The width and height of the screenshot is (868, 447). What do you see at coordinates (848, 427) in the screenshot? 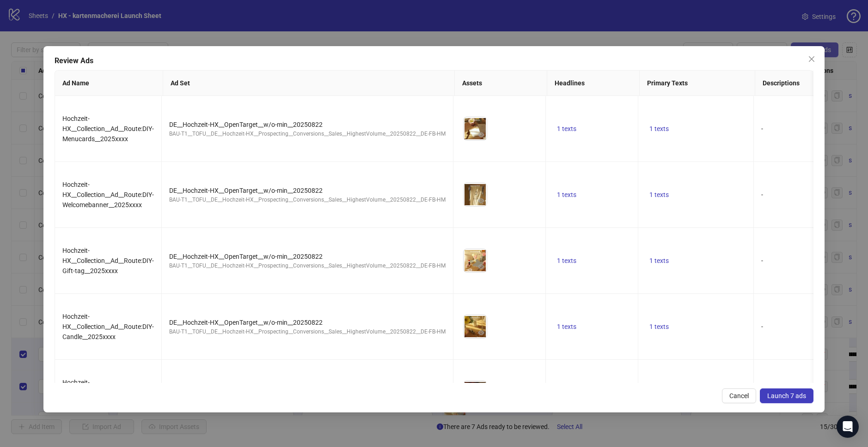
I see `div: Open Intercom Messenger` at bounding box center [848, 427].